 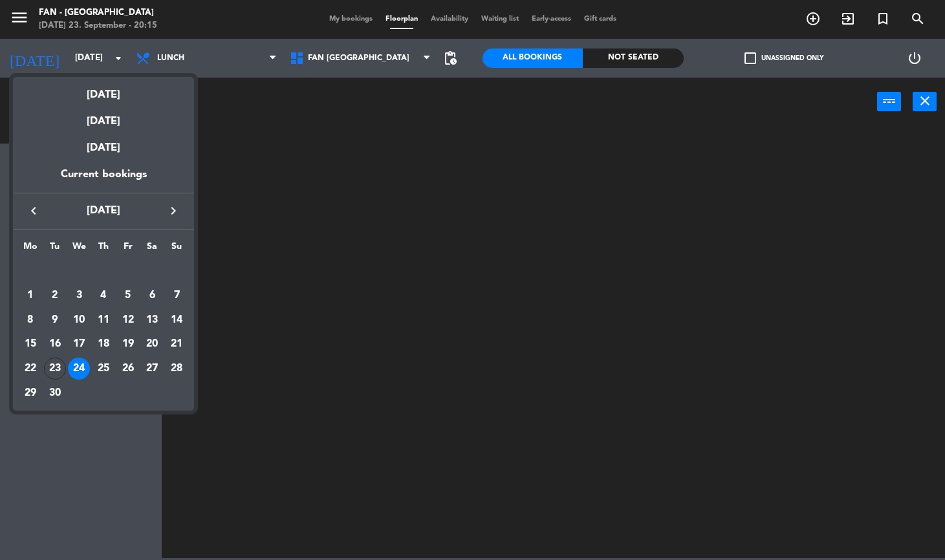 I want to click on div: 7, so click(x=177, y=296).